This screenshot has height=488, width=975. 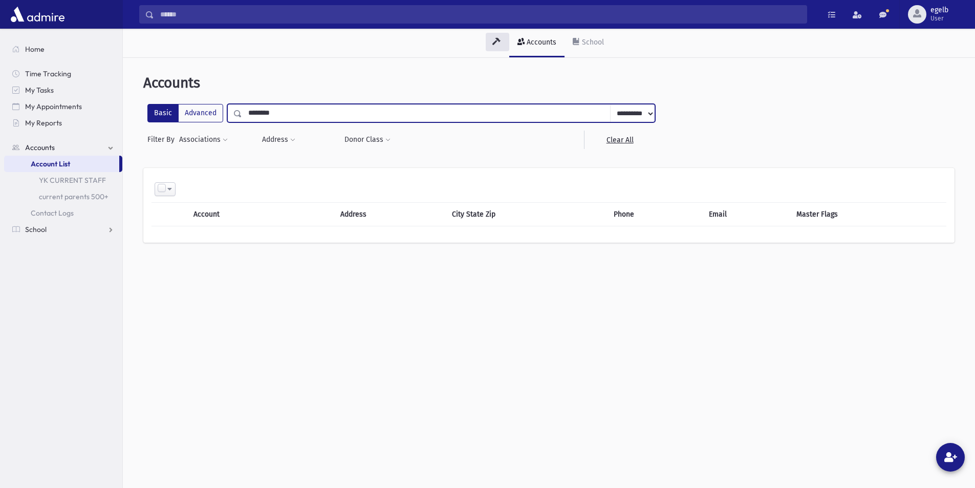 I want to click on input: Search, so click(x=480, y=14).